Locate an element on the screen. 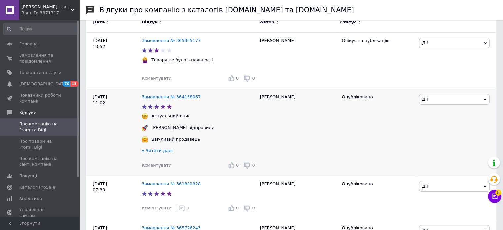 The width and height of the screenshot is (503, 230). span: 5 is located at coordinates (498, 190).